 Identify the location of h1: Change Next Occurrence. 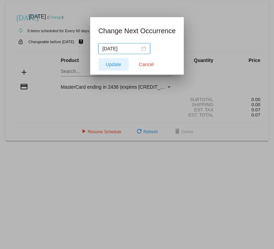
(137, 31).